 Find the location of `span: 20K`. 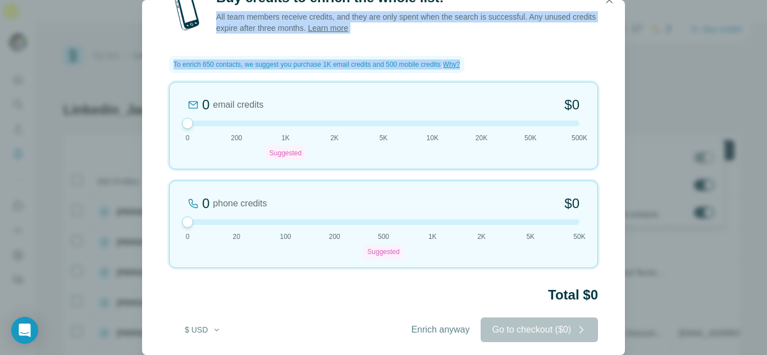

span: 20K is located at coordinates (481, 138).